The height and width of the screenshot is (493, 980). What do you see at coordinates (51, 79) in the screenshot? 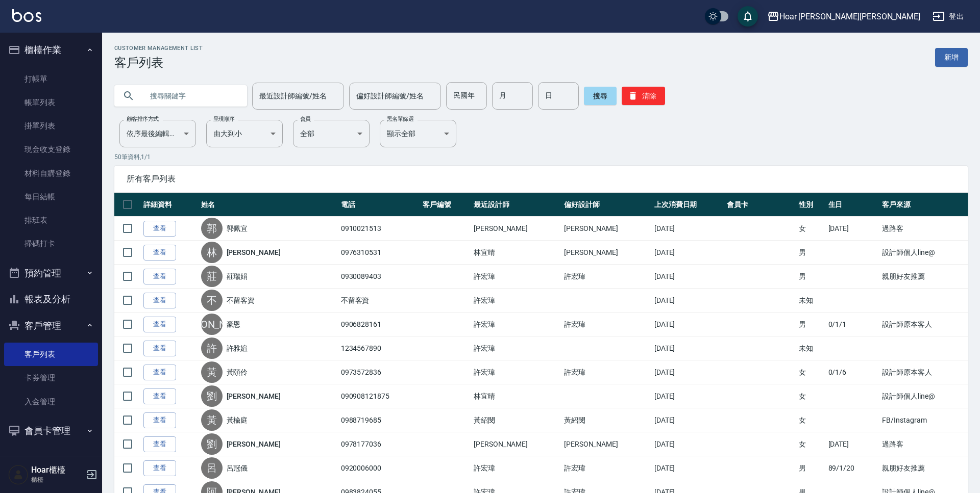
I see `a: 打帳單` at bounding box center [51, 79].